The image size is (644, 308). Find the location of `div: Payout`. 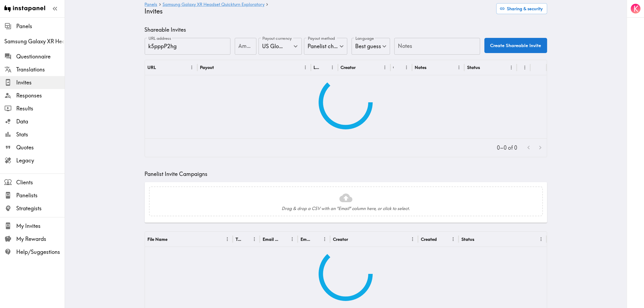

div: Payout is located at coordinates (207, 68).